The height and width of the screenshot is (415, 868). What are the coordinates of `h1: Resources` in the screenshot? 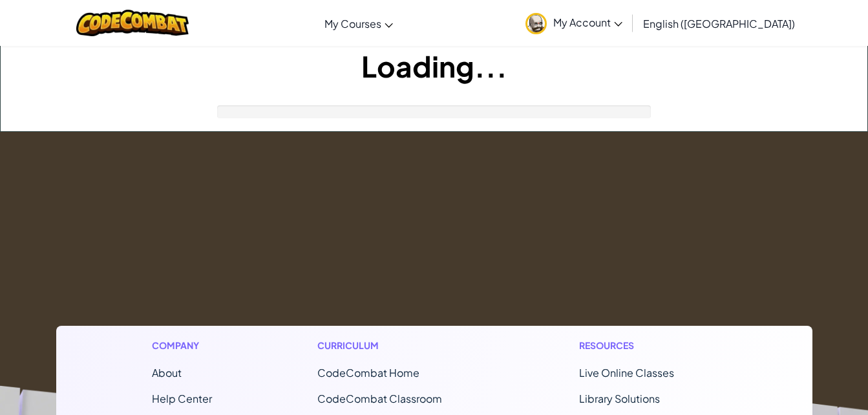 It's located at (647, 345).